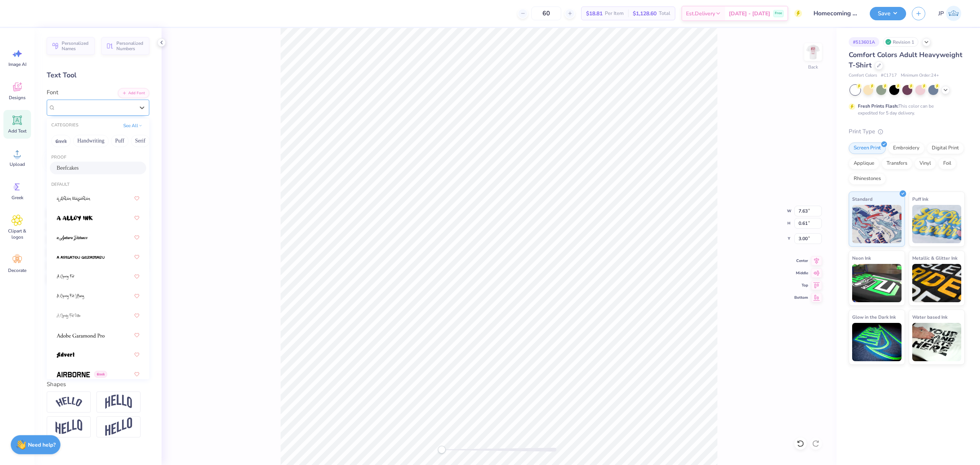 This screenshot has width=980, height=465. I want to click on span: Upload, so click(17, 164).